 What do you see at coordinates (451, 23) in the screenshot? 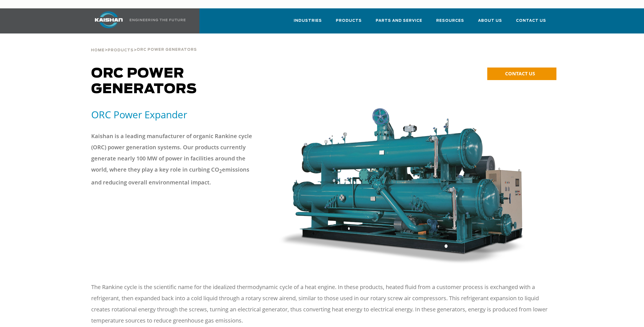
I see `a: Resources` at bounding box center [451, 23].